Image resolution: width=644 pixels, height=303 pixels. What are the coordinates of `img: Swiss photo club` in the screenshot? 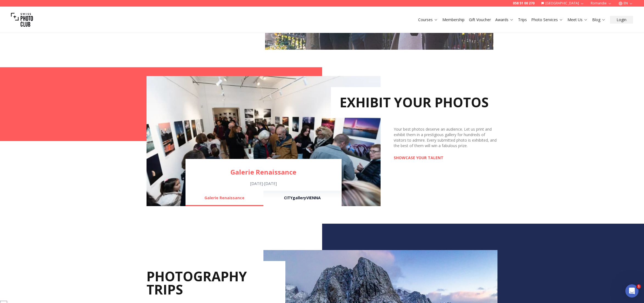 It's located at (22, 20).